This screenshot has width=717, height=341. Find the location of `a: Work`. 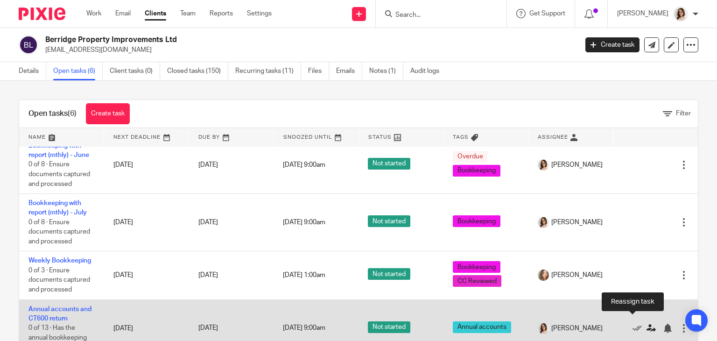

a: Work is located at coordinates (94, 14).